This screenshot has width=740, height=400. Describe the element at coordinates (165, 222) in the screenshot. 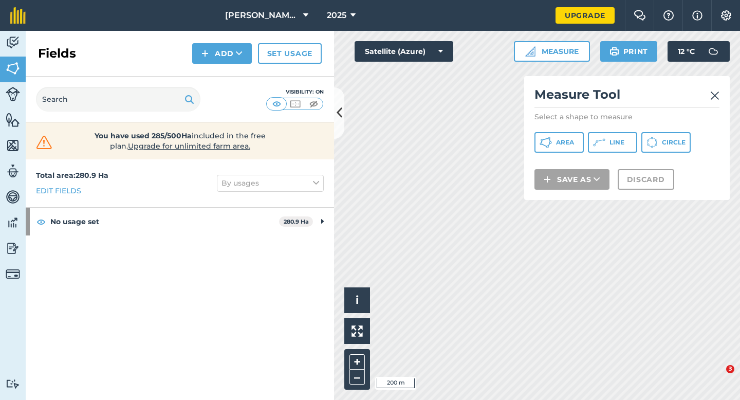

I see `strong: No usage set` at that location.